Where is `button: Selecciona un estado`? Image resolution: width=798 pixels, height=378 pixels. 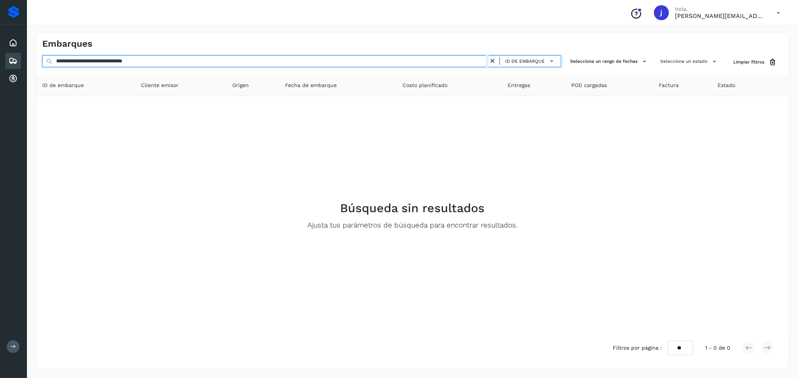
button: Selecciona un estado is located at coordinates (689, 61).